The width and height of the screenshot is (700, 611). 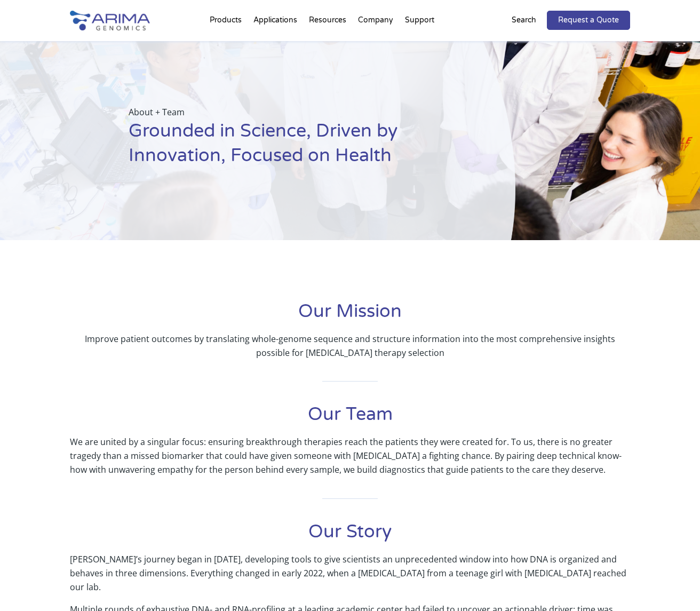 I want to click on p: Improve patient outcomes by translating whole-genome sequence and structure information into the ..., so click(x=350, y=346).